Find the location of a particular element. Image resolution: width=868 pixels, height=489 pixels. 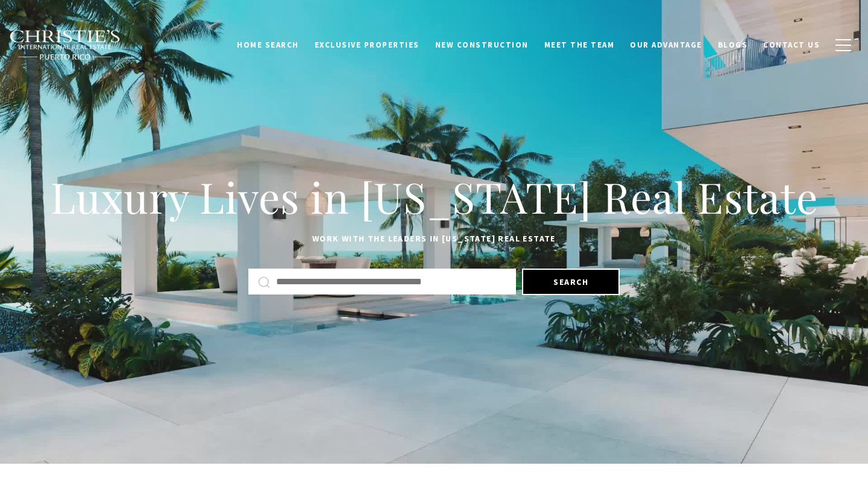

span: Contact Us is located at coordinates (792, 44).